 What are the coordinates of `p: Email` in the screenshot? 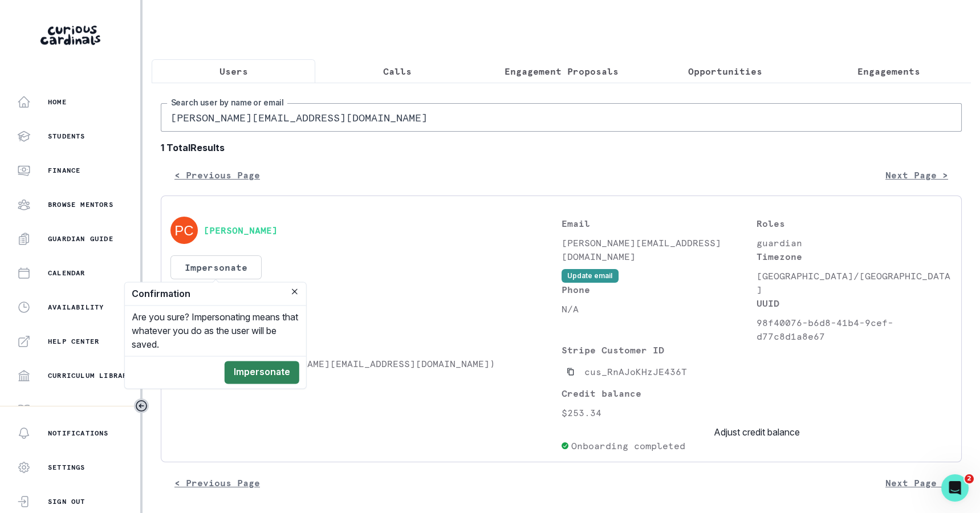 It's located at (659, 224).